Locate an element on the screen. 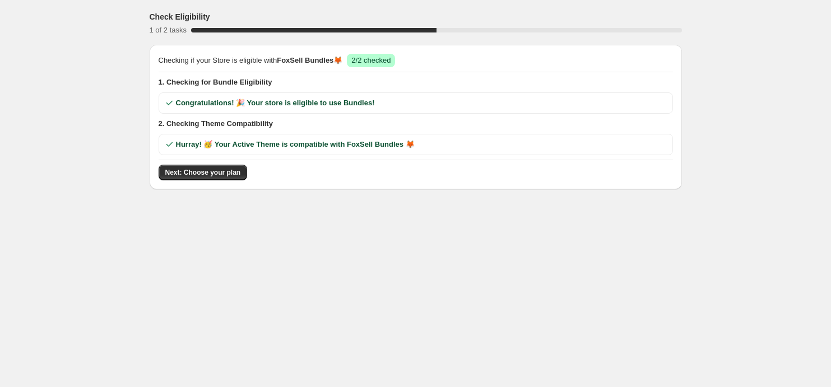  span: FoxSell Bundles is located at coordinates (305, 60).